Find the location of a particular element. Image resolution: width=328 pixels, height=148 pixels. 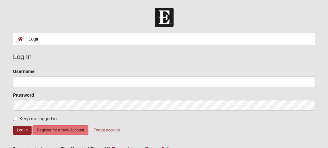

button: Forgot Account is located at coordinates (107, 130).